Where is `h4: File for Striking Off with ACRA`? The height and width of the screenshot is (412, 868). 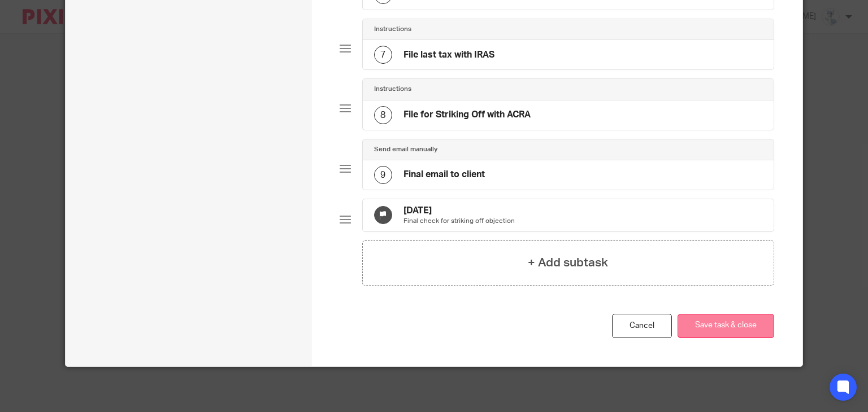
h4: File for Striking Off with ACRA is located at coordinates (467, 115).